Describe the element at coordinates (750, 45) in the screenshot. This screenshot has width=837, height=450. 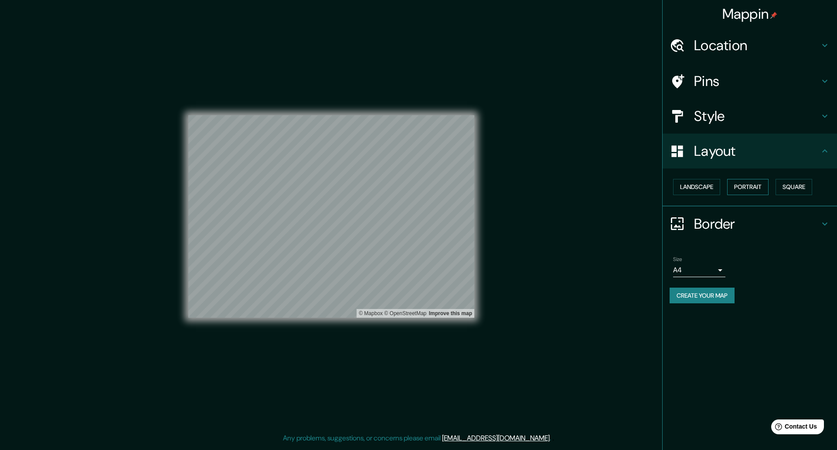
I see `div: Location` at that location.